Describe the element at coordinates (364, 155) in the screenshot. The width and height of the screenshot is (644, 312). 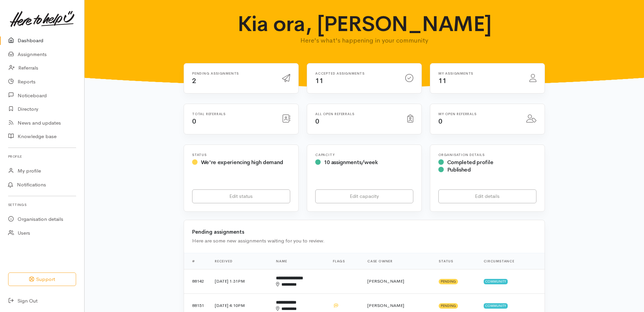
I see `h6: Capacity` at that location.